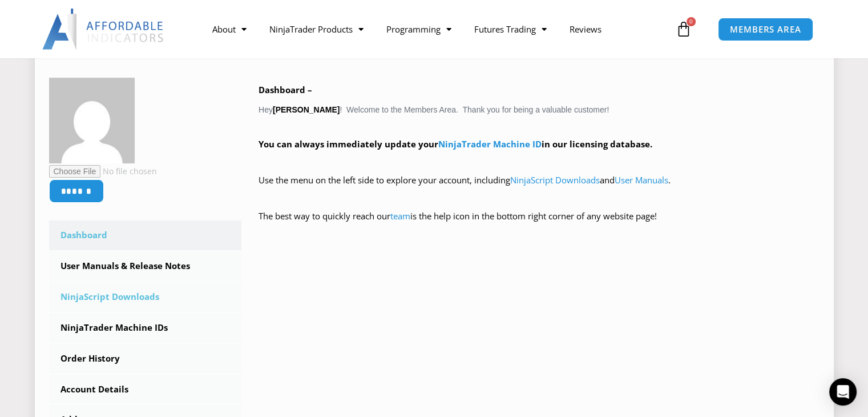  Describe the element at coordinates (843, 392) in the screenshot. I see `div: Open Intercom Messenger` at that location.